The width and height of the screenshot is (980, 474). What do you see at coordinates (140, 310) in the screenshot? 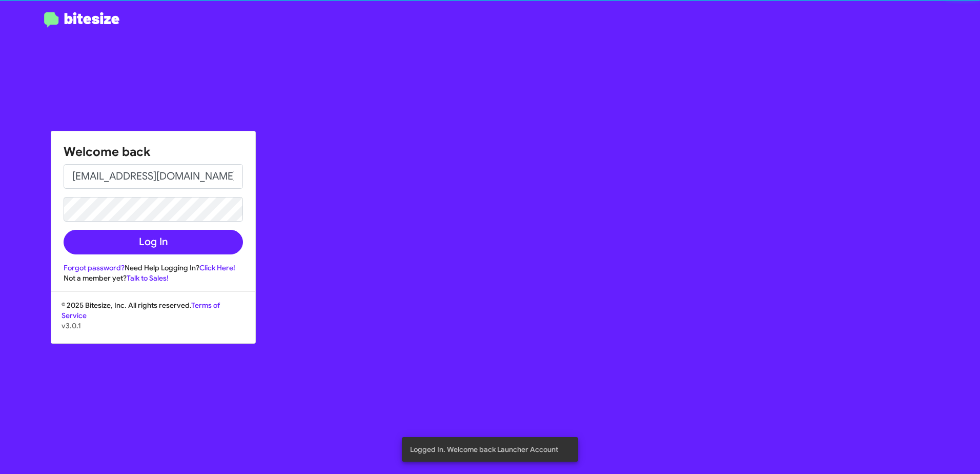
I see `a: Terms of Service` at bounding box center [140, 310].